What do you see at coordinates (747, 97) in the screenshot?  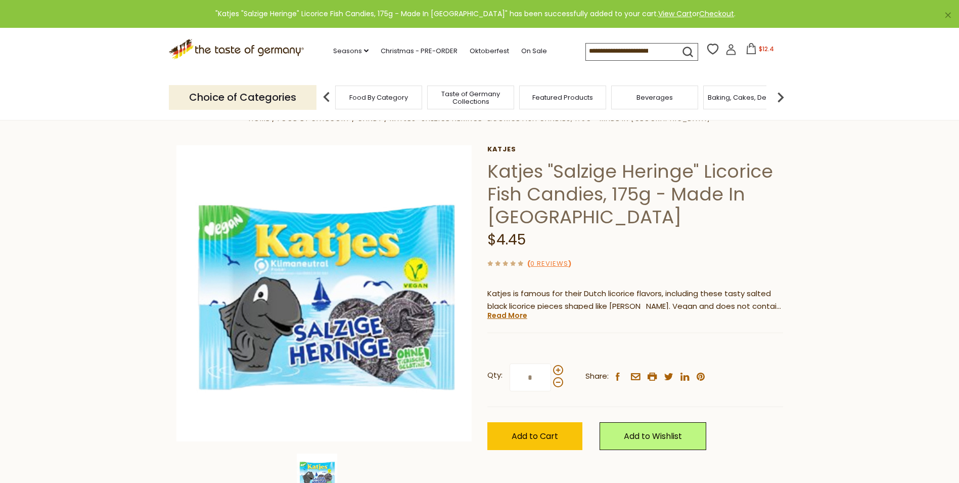 I see `span: Baking, Cakes, Desserts` at bounding box center [747, 97].